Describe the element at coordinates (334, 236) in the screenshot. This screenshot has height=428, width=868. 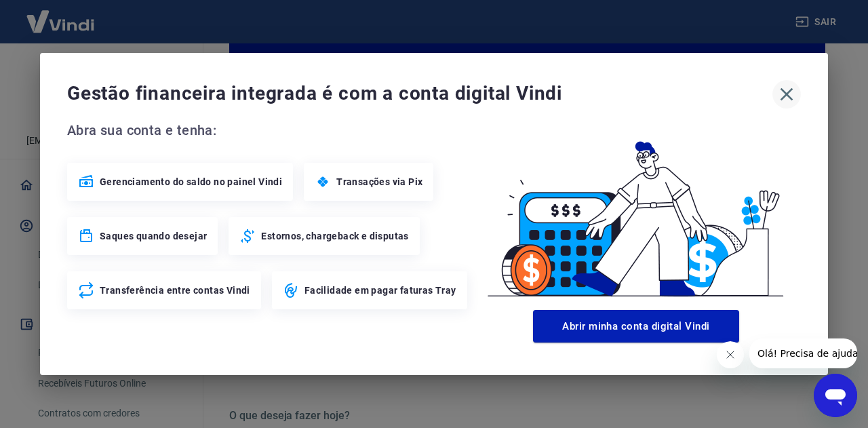
I see `span: Estornos, chargeback e disputas` at that location.